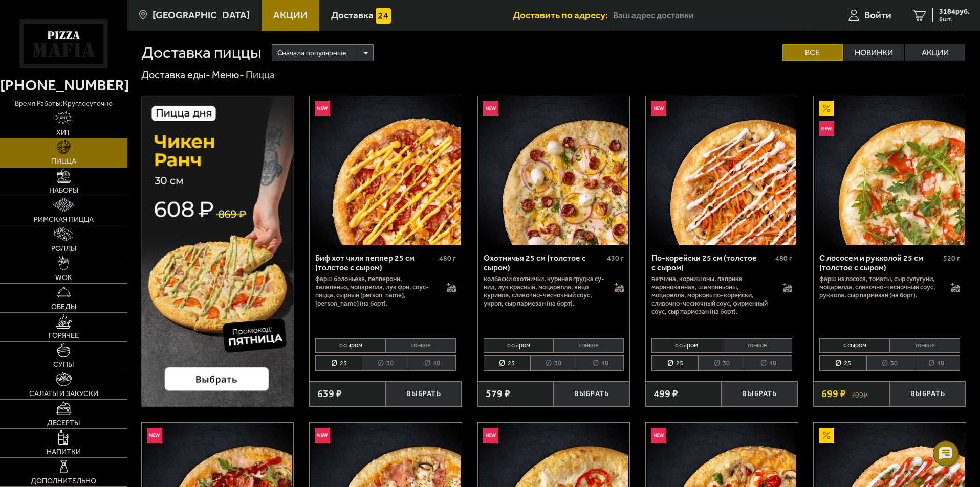 This screenshot has width=980, height=487. I want to click on span: Обеды, so click(63, 307).